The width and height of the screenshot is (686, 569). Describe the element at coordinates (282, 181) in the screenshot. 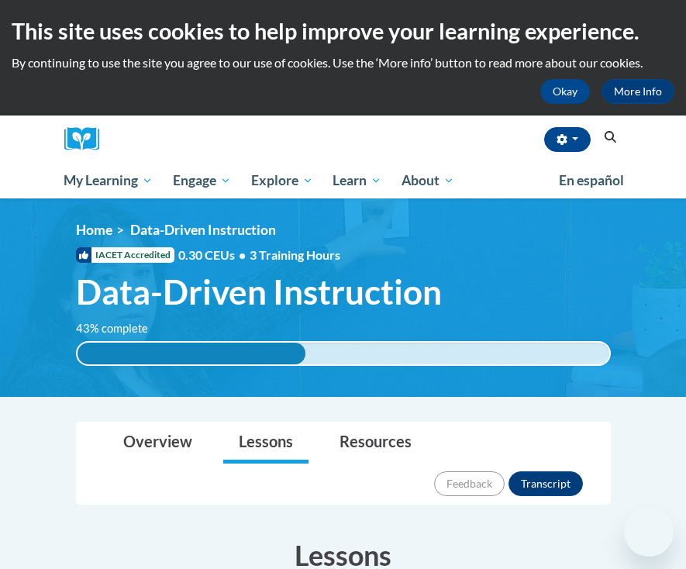

I see `span: Explore` at that location.